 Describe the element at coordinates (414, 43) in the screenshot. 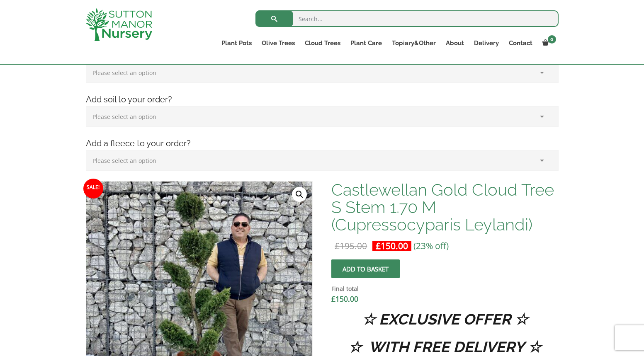

I see `a: Topiary&Other` at that location.